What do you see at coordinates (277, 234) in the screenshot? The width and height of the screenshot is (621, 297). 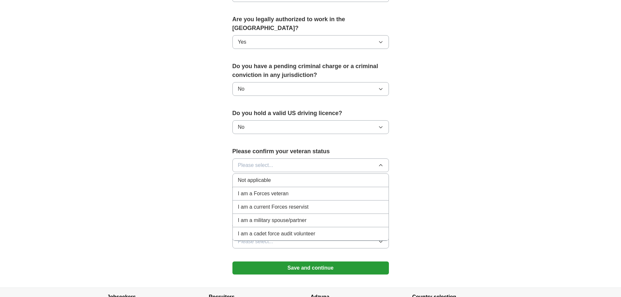 I see `span: I am a cadet force audit volunteer` at bounding box center [277, 234].